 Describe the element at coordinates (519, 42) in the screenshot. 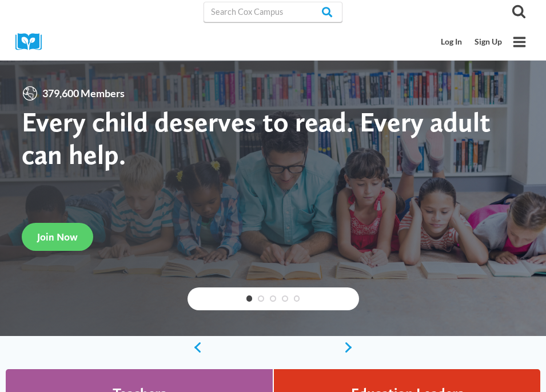

I see `button: Open menu` at that location.